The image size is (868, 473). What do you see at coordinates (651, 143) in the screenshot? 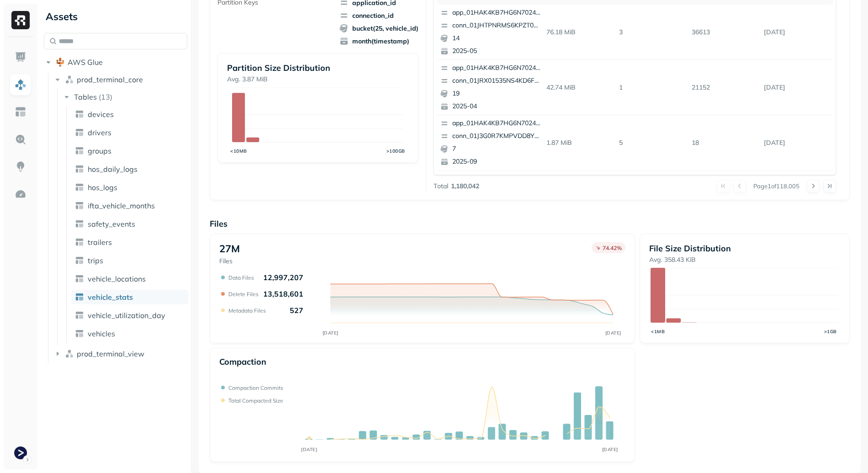
I see `p: 5` at bounding box center [651, 143].